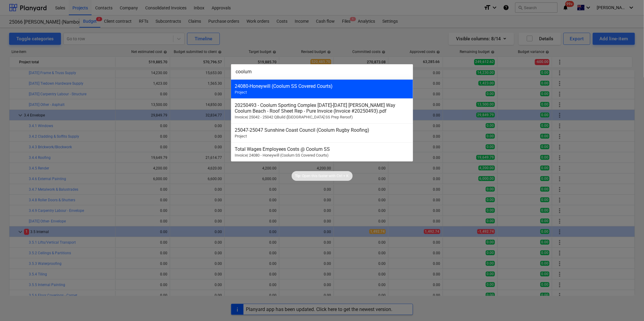  What do you see at coordinates (322, 149) in the screenshot?
I see `div: Total Wages Employees Costs @ Coolum SS` at bounding box center [322, 149].